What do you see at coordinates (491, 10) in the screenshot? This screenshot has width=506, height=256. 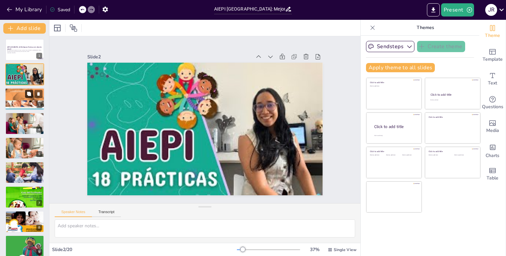 I see `button: J R` at bounding box center [491, 10].